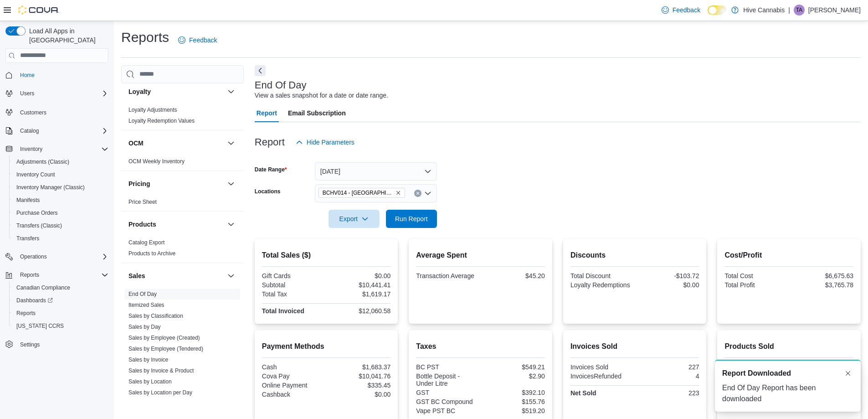 The height and width of the screenshot is (419, 868). I want to click on span: Canadian Compliance, so click(60, 287).